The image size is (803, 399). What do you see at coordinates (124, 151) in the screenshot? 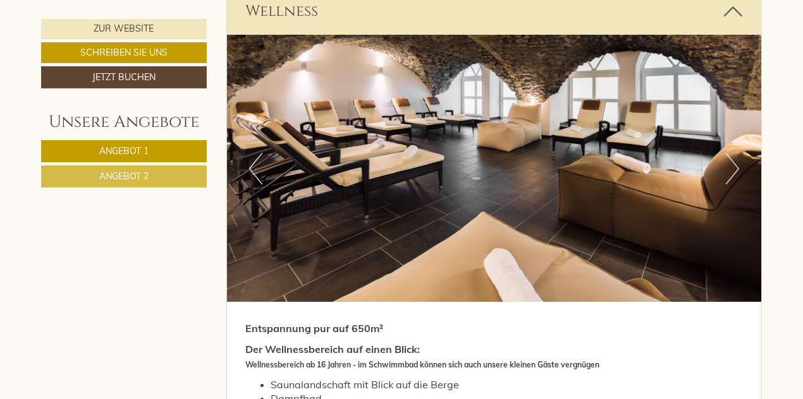
I see `span: Angebot 1` at bounding box center [124, 151].